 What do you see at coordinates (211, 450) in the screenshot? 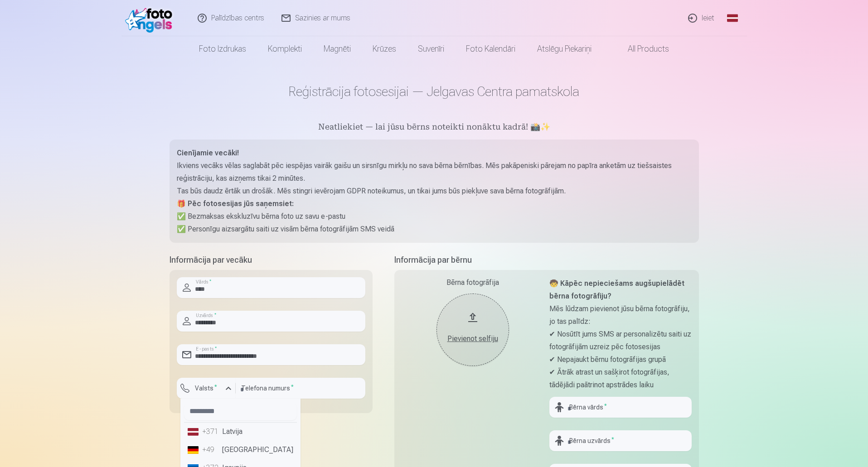
I see `div: +49` at bounding box center [211, 450].